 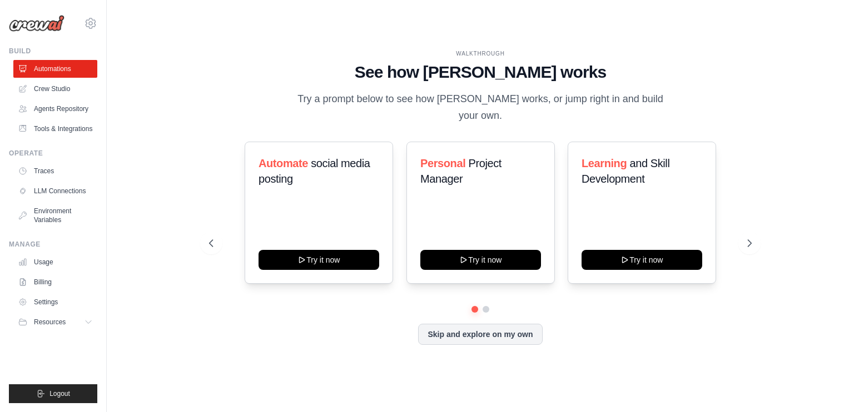 I want to click on span: Resources, so click(x=49, y=322).